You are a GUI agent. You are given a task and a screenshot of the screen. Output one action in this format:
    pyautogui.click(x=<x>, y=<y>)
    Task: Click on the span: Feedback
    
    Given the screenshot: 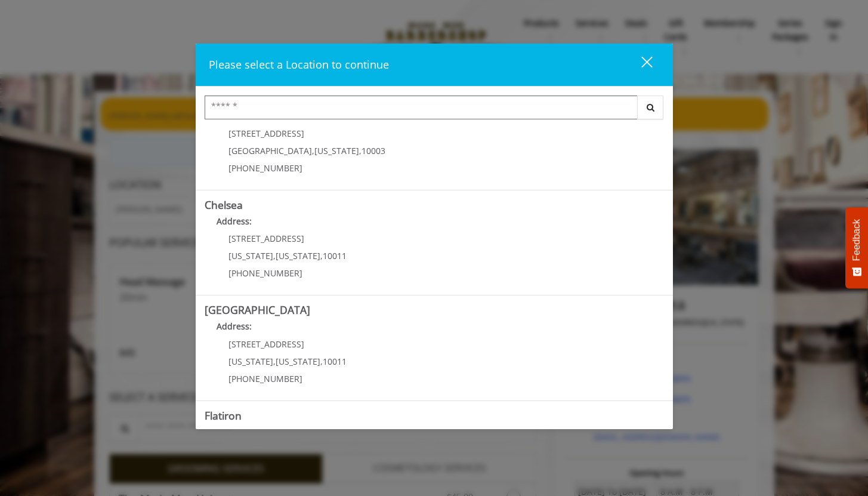 What is the action you would take?
    pyautogui.click(x=857, y=240)
    